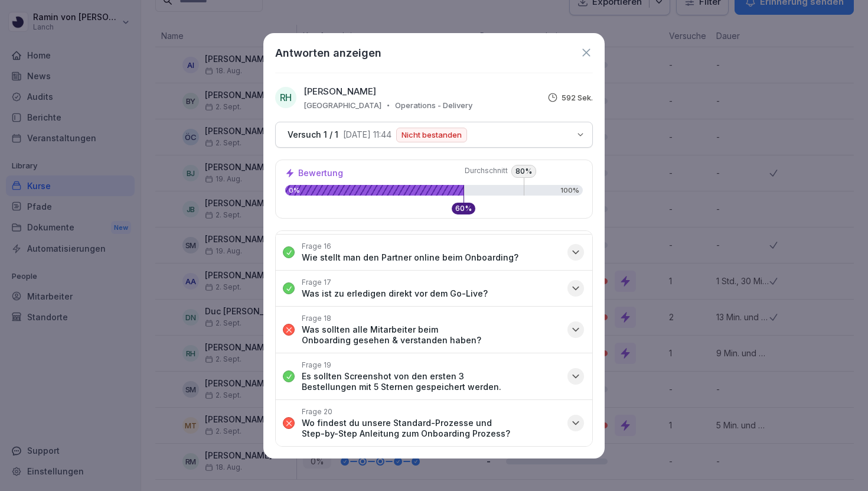 The image size is (868, 491). What do you see at coordinates (464, 208) in the screenshot?
I see `p: 60 %` at bounding box center [464, 208].